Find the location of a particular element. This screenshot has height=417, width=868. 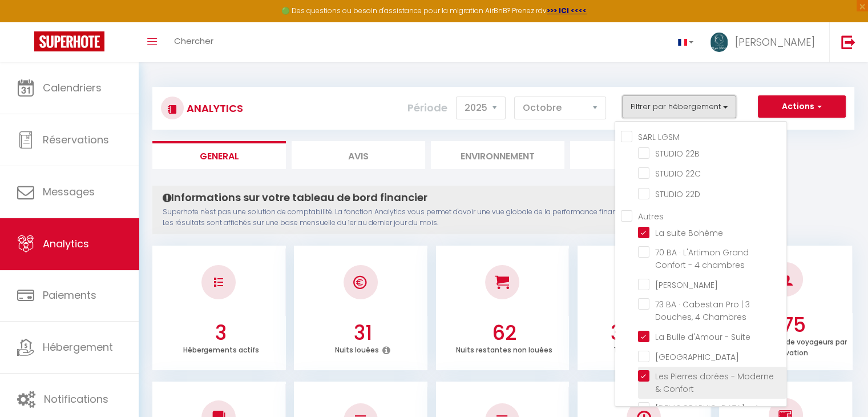

li: Avis is located at coordinates (358, 155).